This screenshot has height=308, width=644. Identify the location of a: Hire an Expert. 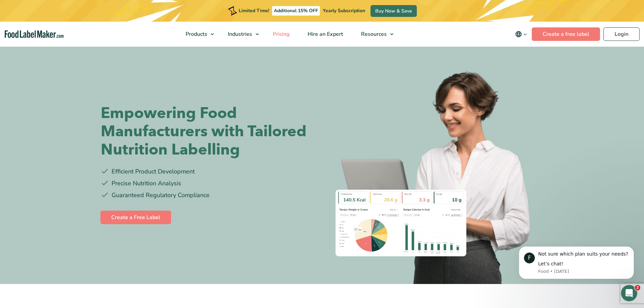
(324, 34).